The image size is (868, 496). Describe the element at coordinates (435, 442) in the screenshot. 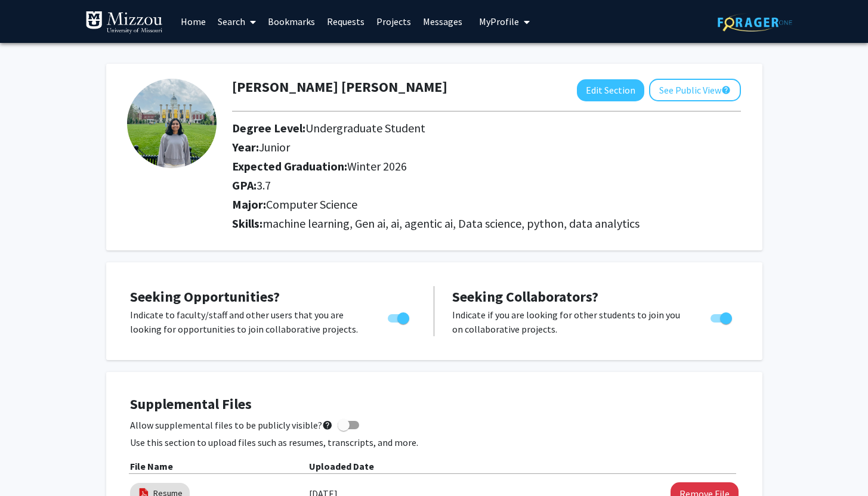

I see `p: Use this section to upload files such as resumes, transcripts, and more.` at that location.